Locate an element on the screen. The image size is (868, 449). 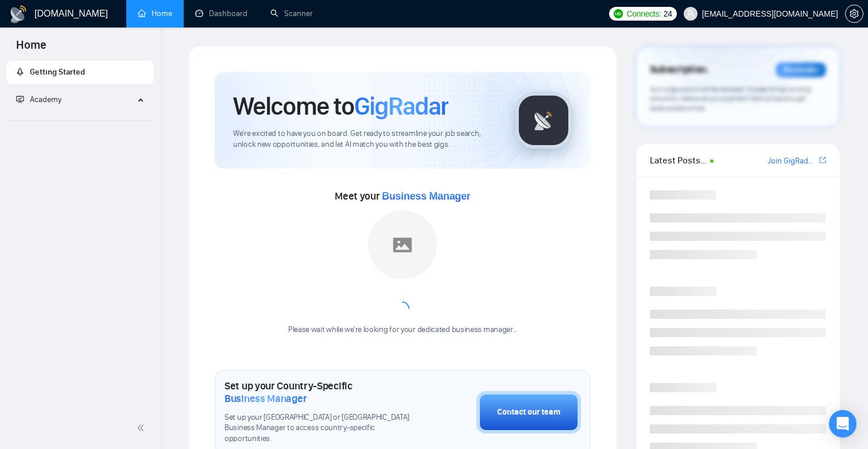
span: double-left is located at coordinates (142, 428).